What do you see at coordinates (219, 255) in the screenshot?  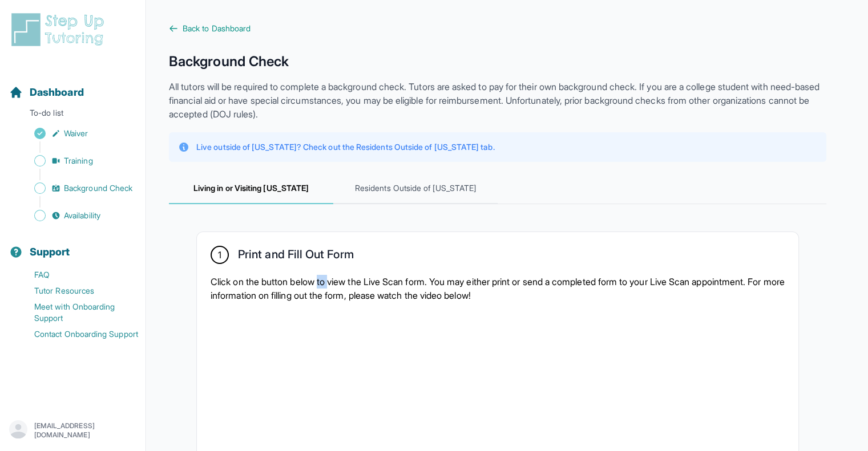 I see `span: 1` at bounding box center [219, 255].